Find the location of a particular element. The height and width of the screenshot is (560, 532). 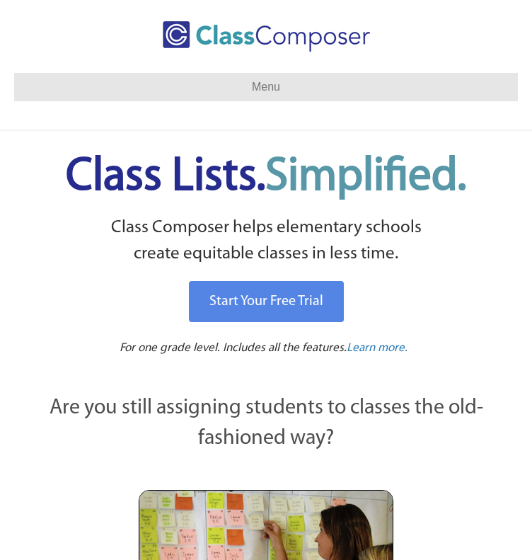

a: Learn more. is located at coordinates (377, 348).